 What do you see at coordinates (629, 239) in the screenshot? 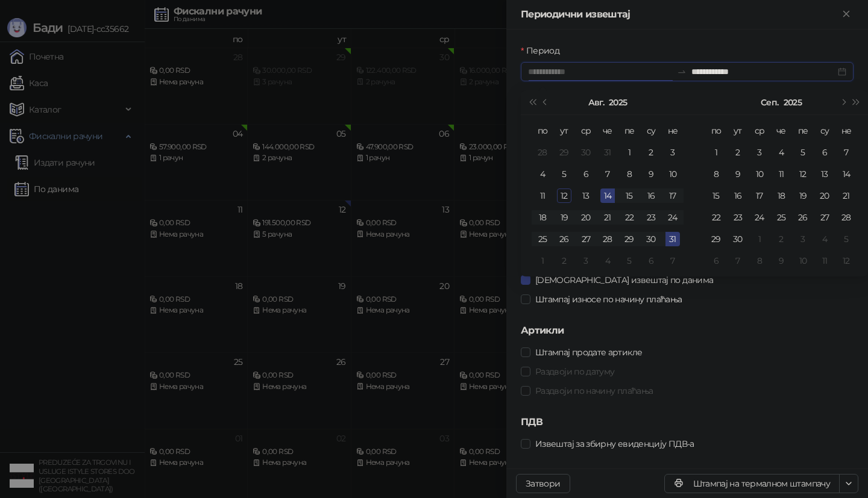
I see `td: 2025-08-29` at bounding box center [629, 239].